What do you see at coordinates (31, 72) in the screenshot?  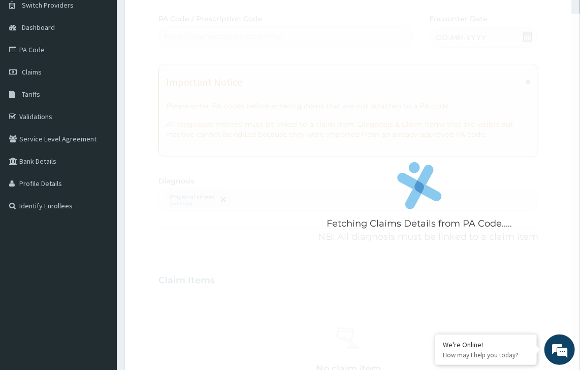 I see `span: Claims` at bounding box center [31, 72].